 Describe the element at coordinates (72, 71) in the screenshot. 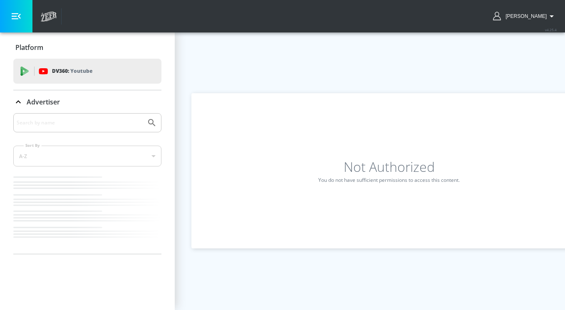

I see `p: DV360:` at that location.